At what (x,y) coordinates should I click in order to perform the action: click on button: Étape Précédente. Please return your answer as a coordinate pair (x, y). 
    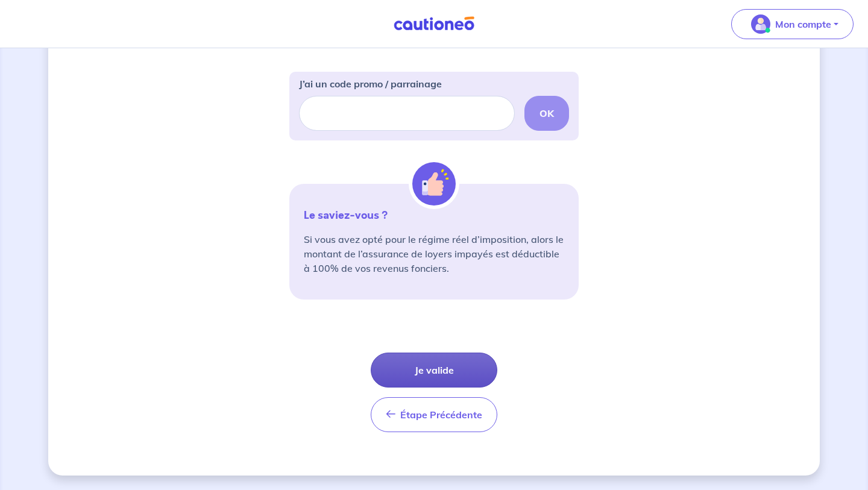
    Looking at the image, I should click on (434, 414).